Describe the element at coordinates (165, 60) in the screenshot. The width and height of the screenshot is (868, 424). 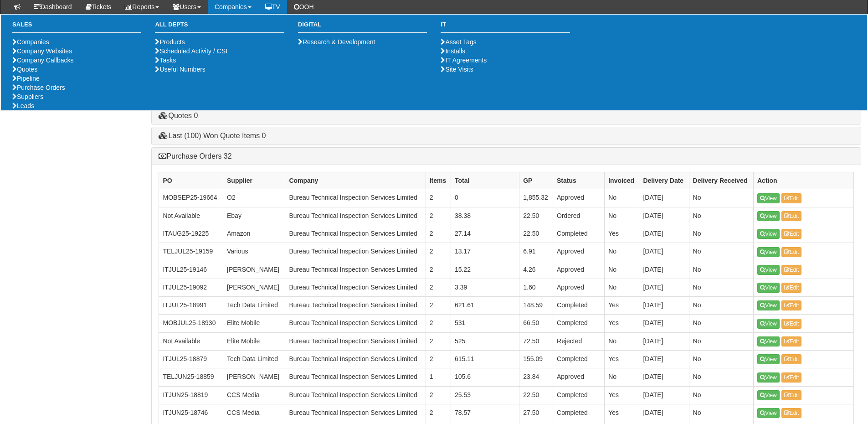
I see `a: Tasks` at that location.